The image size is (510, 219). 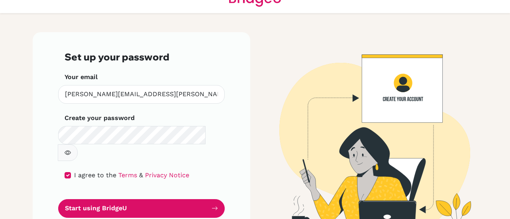 What do you see at coordinates (141, 94) in the screenshot?
I see `input: Insert your email*` at bounding box center [141, 94].